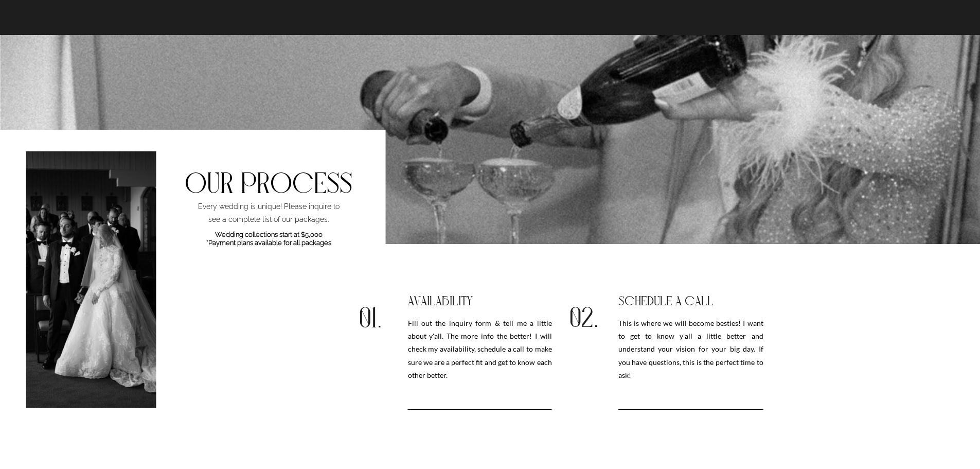  Describe the element at coordinates (480, 362) in the screenshot. I see `h3: Fill out the inquiry form & tell me a little about y'all. The more info the better! I will check ...` at that location.